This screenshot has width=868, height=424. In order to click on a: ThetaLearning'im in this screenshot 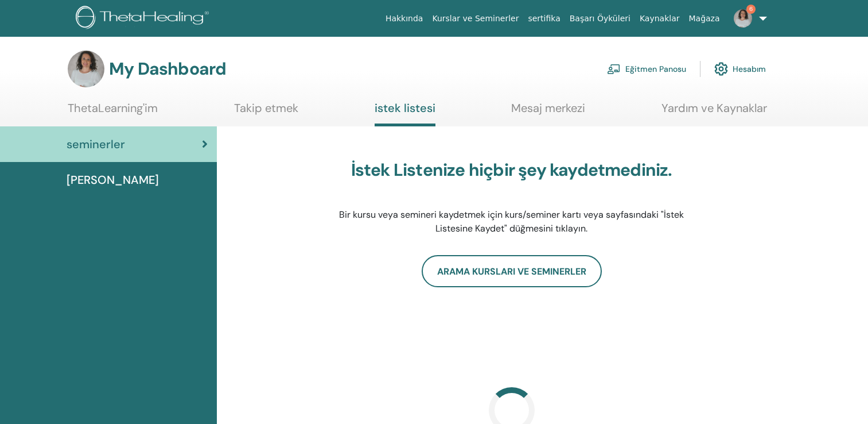, I will do `click(112, 112)`.